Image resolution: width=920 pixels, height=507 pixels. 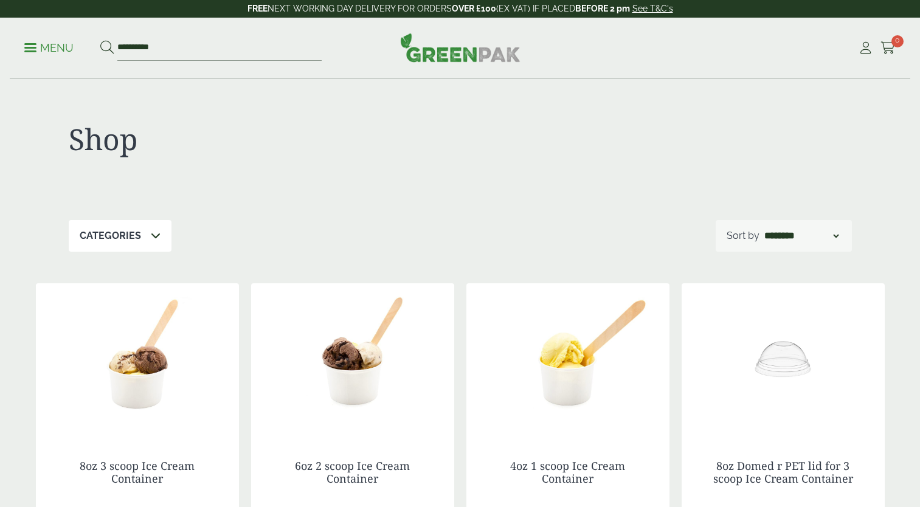 I want to click on p: Sort by, so click(x=743, y=236).